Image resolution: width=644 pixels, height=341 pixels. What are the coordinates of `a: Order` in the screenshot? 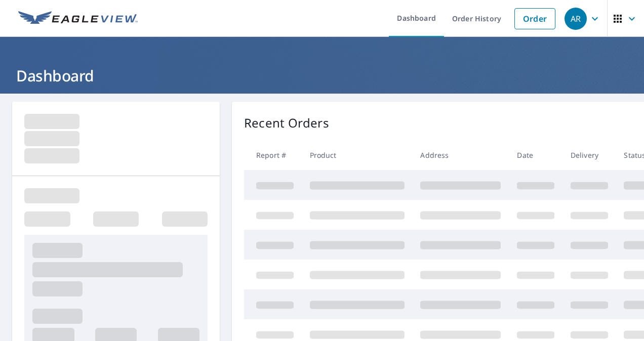 It's located at (534, 19).